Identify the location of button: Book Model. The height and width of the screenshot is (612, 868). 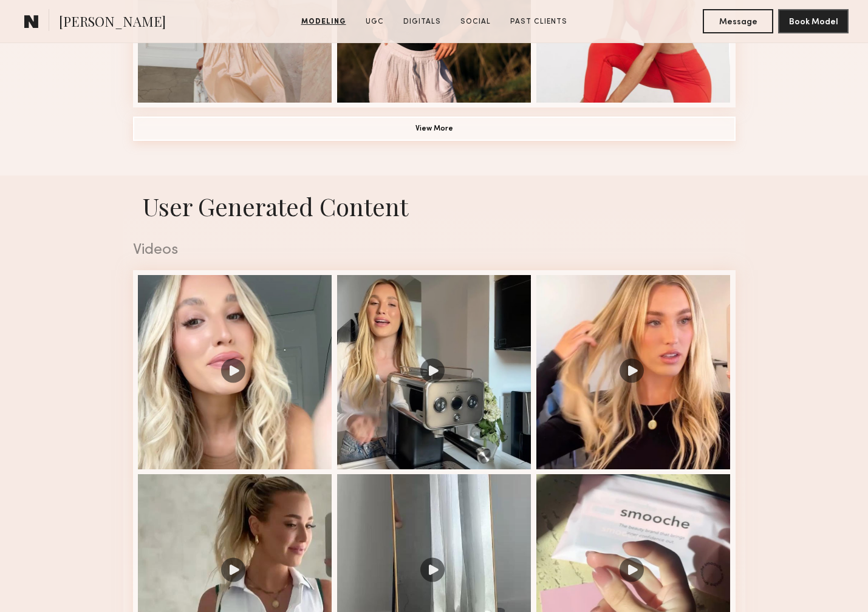
(814, 21).